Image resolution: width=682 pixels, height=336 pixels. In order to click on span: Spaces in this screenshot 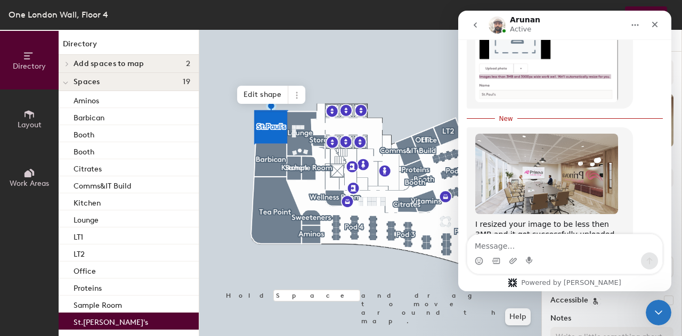, I will do `click(87, 82)`.